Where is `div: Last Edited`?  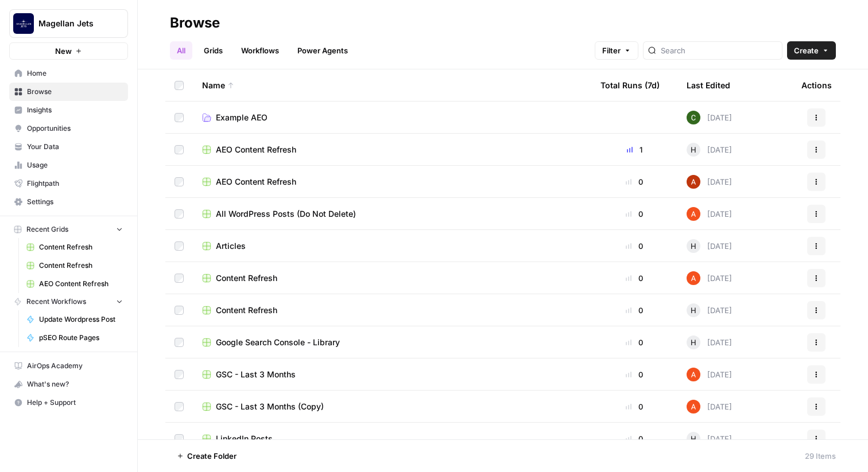 div: Last Edited is located at coordinates (708, 85).